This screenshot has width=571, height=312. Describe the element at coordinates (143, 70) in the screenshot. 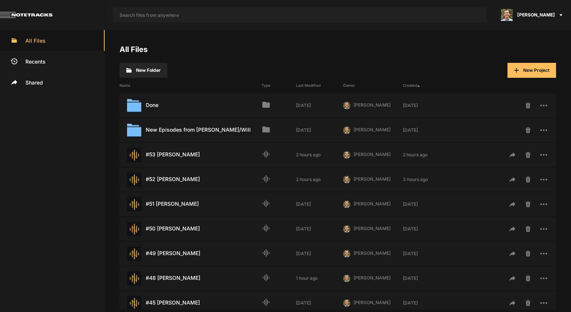

I see `button: New Folder` at that location.